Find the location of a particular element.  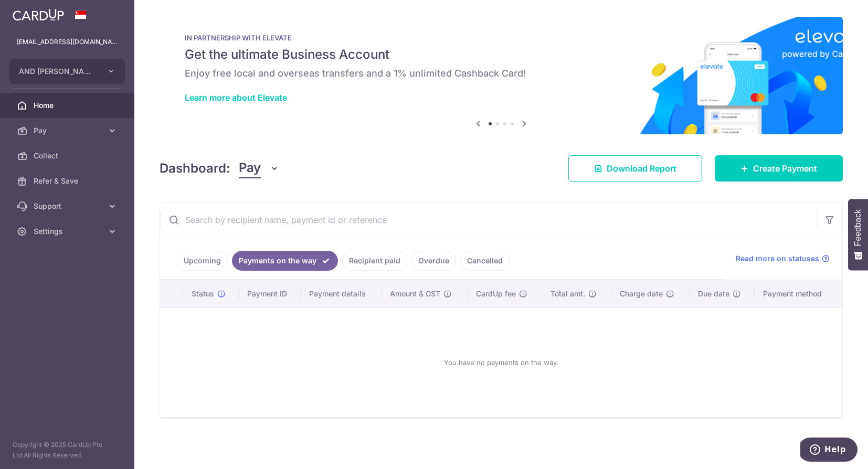

img: CardUp is located at coordinates (38, 15).